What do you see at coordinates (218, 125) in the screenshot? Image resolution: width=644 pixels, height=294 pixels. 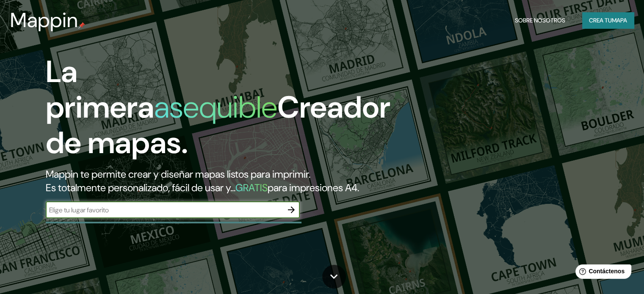 I see `font: Creador de mapas.` at bounding box center [218, 125].